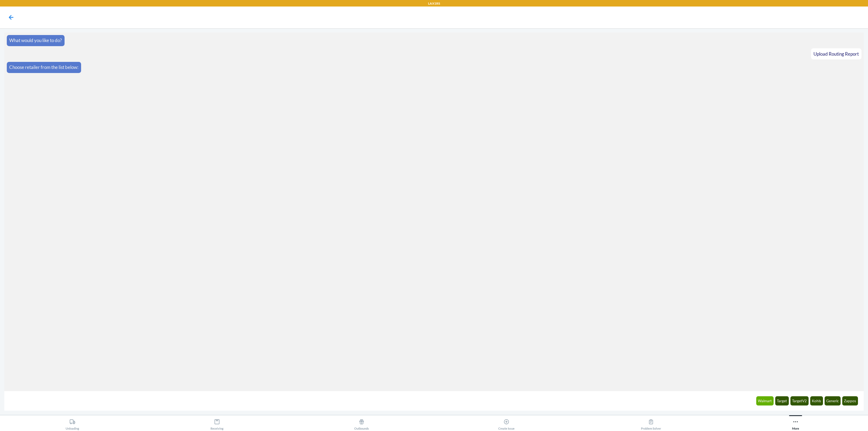 The height and width of the screenshot is (431, 868). Describe the element at coordinates (796, 423) in the screenshot. I see `button: More` at that location.